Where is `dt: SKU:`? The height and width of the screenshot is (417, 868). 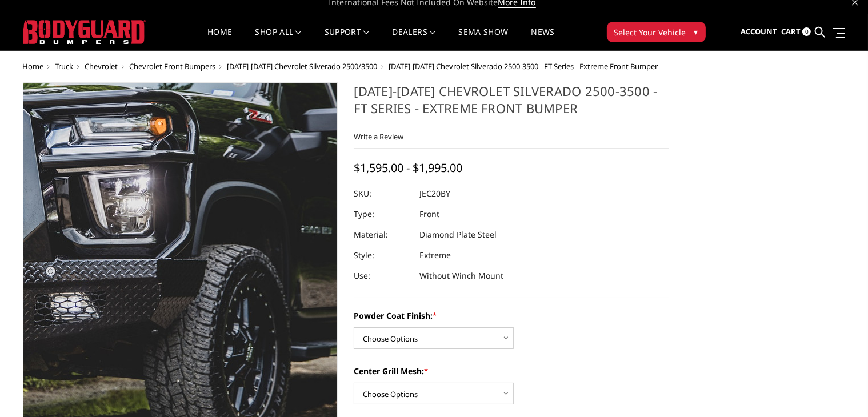 dt: SKU: is located at coordinates (382, 194).